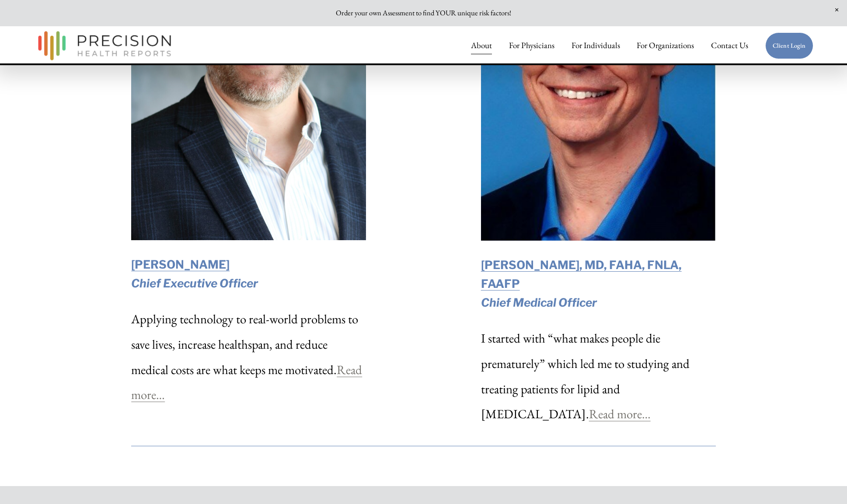  I want to click on a: For Physicians, so click(532, 46).